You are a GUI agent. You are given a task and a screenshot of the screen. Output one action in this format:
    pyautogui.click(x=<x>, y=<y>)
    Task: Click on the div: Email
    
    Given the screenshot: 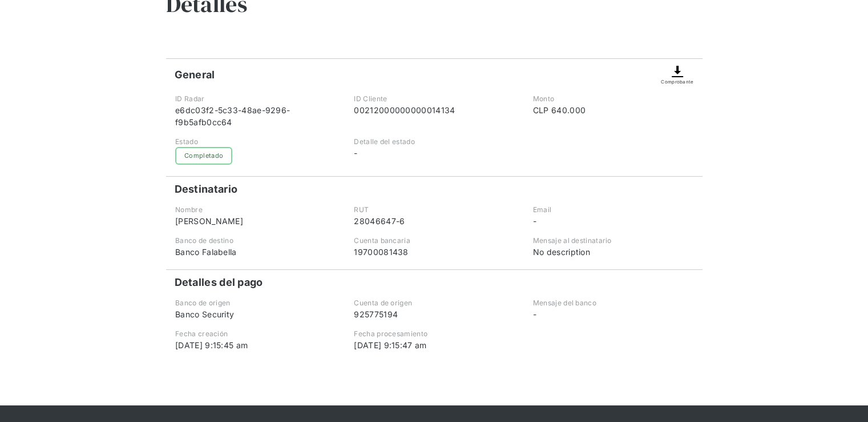 What is the action you would take?
    pyautogui.click(x=613, y=209)
    